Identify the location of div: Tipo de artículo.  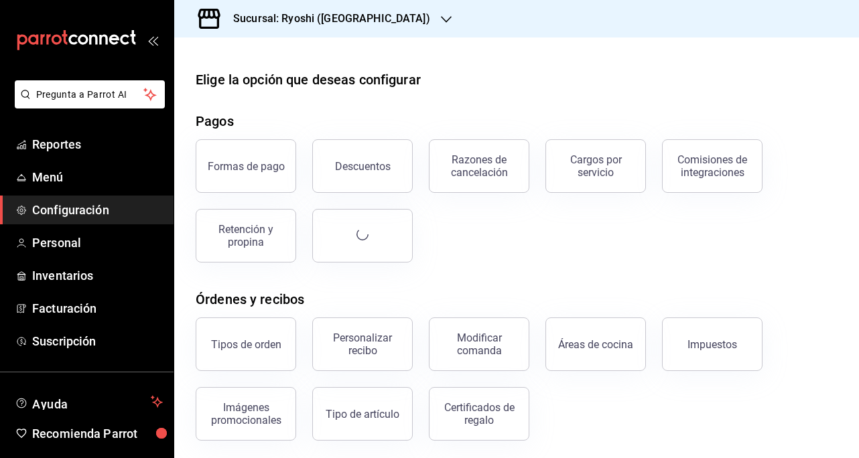
(362, 414).